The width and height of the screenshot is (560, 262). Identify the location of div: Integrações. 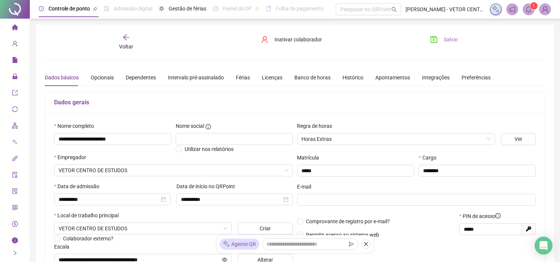
(436, 78).